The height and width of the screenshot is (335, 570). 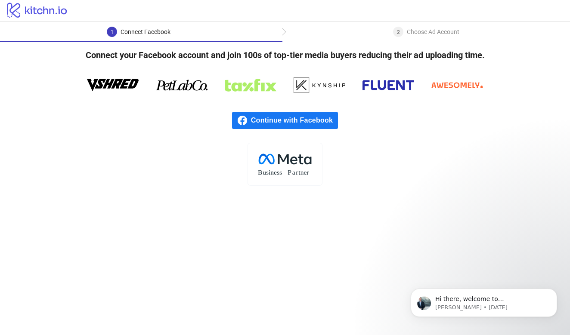 I want to click on p: Message from James, sent 1d ago, so click(x=93, y=37).